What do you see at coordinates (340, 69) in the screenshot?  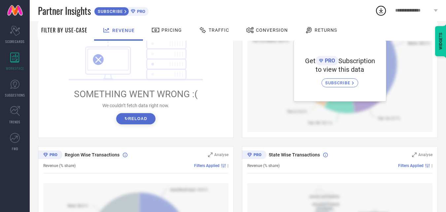 I see `span: to view this data` at bounding box center [340, 69].